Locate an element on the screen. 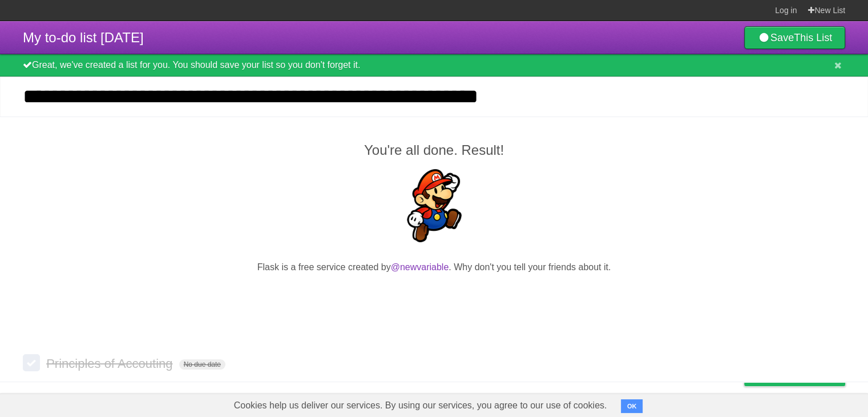 The width and height of the screenshot is (868, 417). span: Principles of Accouting is located at coordinates (111, 363).